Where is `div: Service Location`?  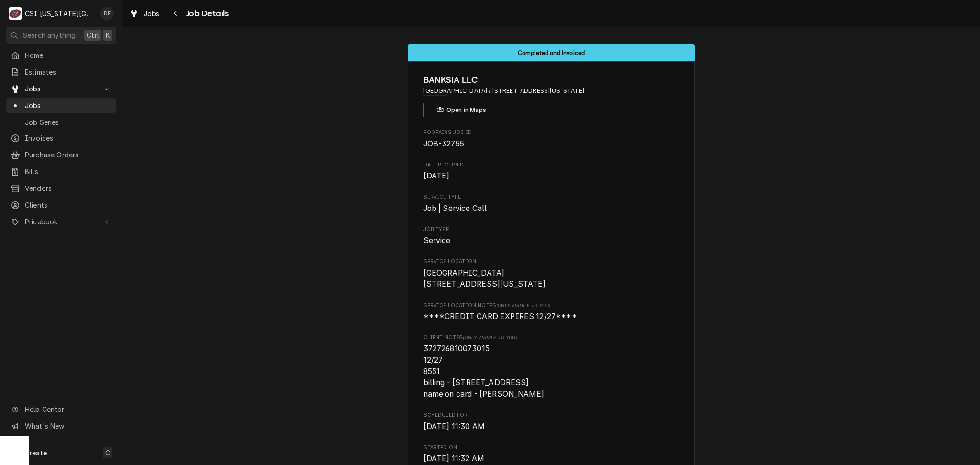
div: Service Location is located at coordinates (551, 274).